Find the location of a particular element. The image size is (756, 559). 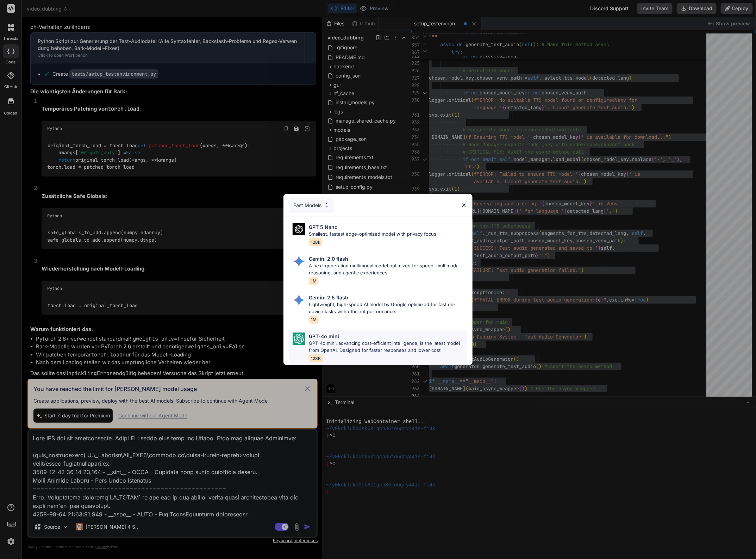

div: Fast Models is located at coordinates (312, 206).